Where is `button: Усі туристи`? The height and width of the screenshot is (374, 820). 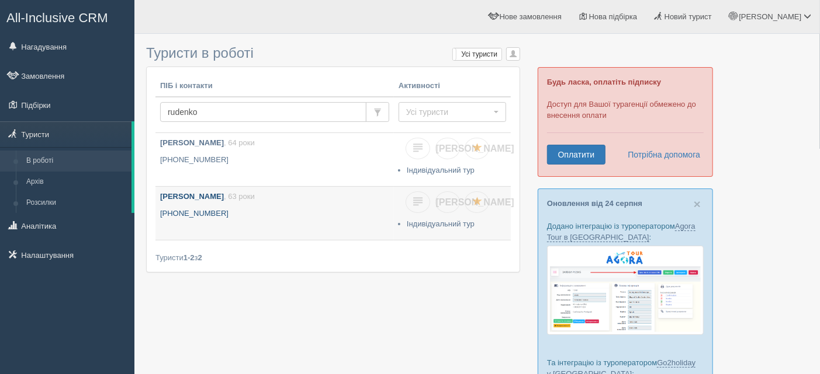 button: Усі туристи is located at coordinates (452, 112).